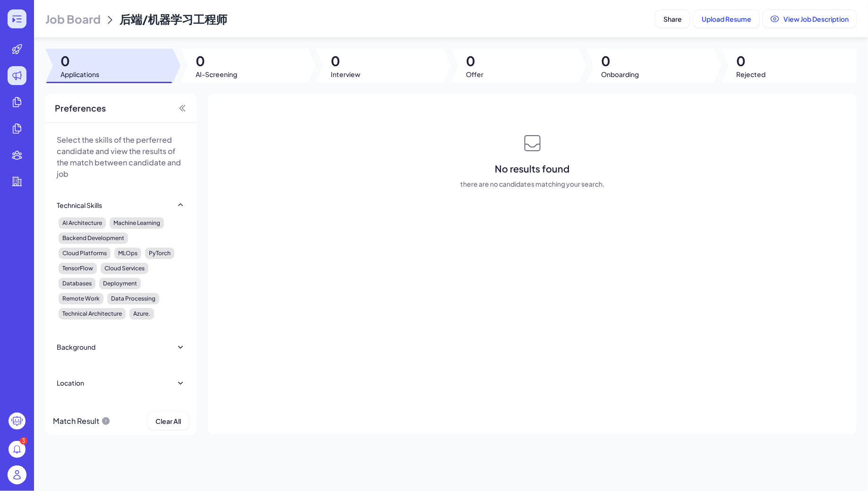 This screenshot has width=868, height=491. Describe the element at coordinates (71, 383) in the screenshot. I see `div: Location` at that location.